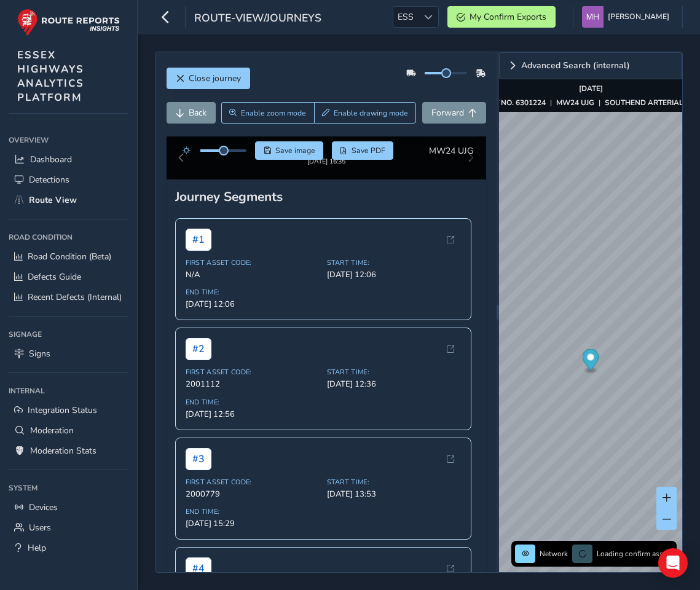  What do you see at coordinates (289, 150) in the screenshot?
I see `button: Save` at bounding box center [289, 150].